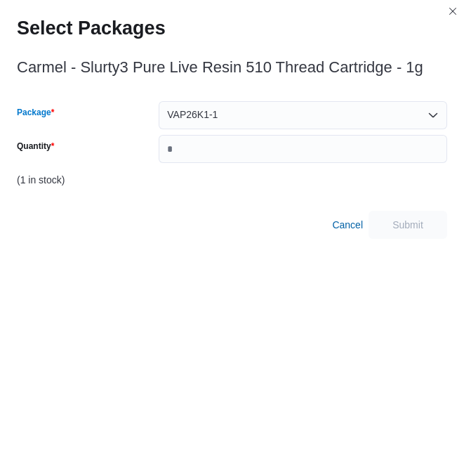 Image resolution: width=464 pixels, height=475 pixels. Describe the element at coordinates (232, 180) in the screenshot. I see `div: (1 in stock)` at that location.